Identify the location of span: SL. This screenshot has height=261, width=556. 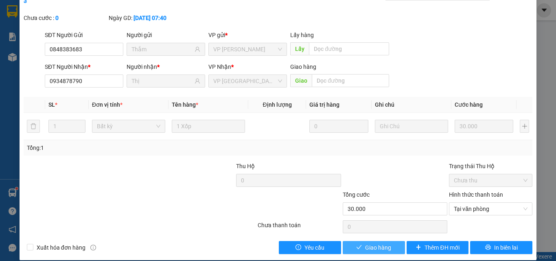
(52, 105).